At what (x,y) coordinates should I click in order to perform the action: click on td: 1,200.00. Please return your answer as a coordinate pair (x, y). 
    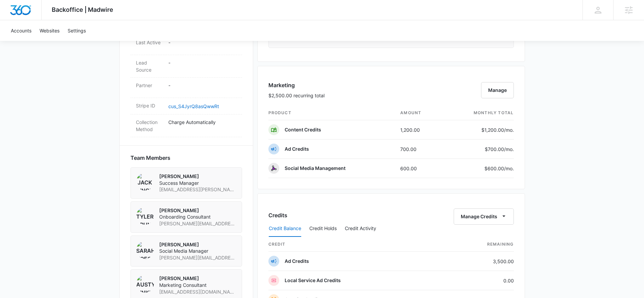
    Looking at the image, I should click on (419, 130).